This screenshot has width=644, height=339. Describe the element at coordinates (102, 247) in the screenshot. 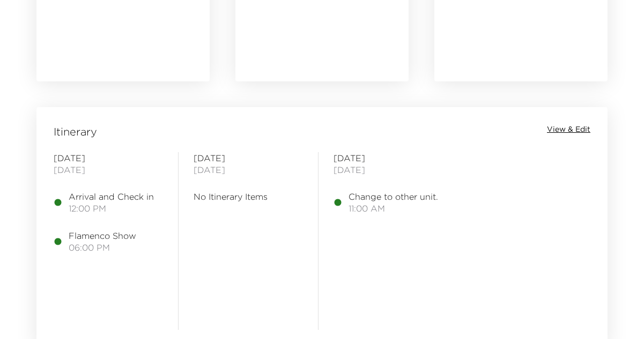

I see `span: 06:00 PM` at that location.